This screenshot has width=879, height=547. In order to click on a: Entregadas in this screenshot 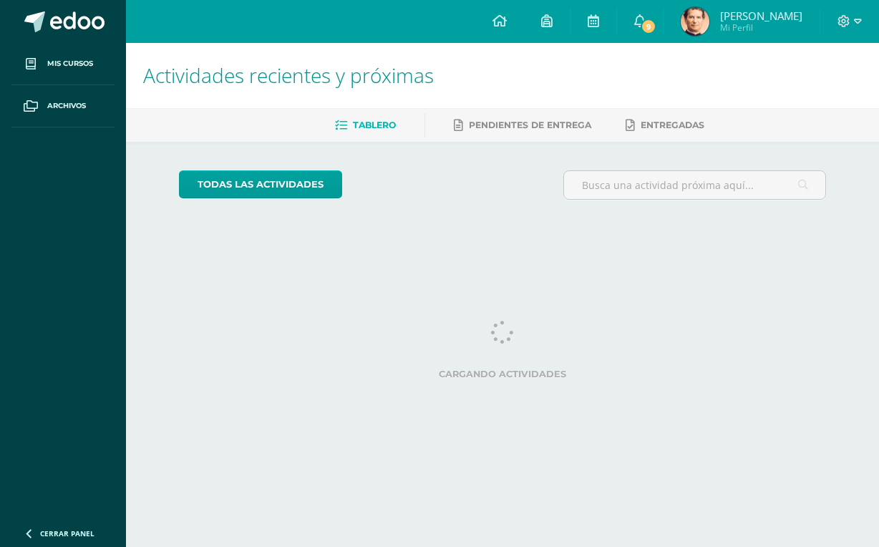, I will do `click(665, 125)`.